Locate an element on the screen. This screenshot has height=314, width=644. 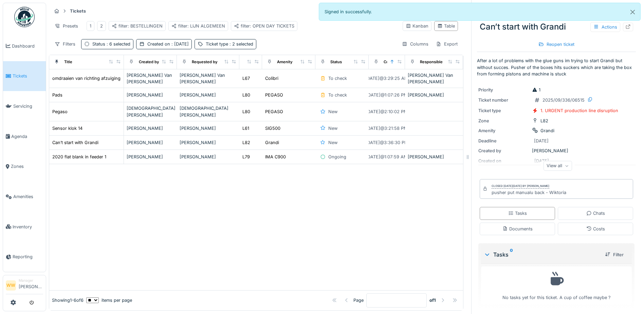
div: SIG500 is located at coordinates (273, 128).